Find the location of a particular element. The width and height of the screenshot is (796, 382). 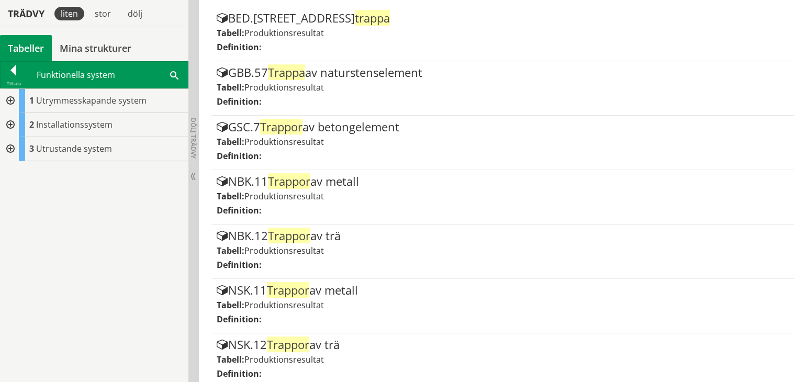

span: Installationssystem is located at coordinates (74, 125).